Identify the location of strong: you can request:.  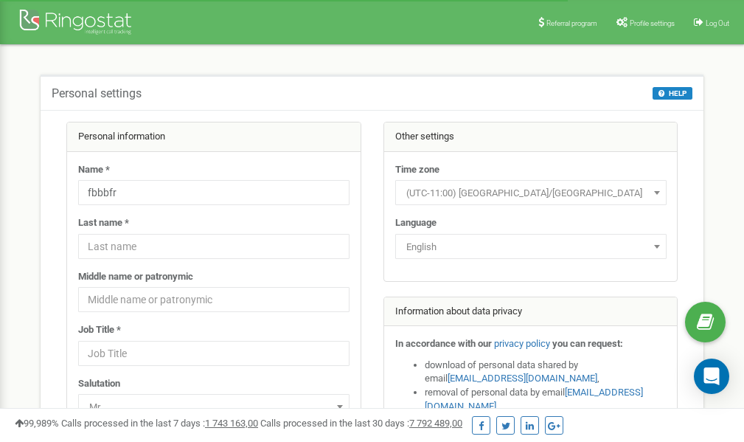
(588, 343).